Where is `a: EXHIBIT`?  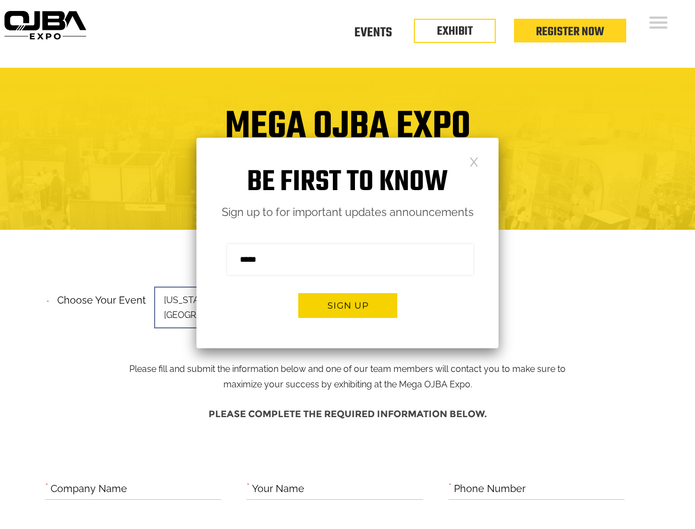 a: EXHIBIT is located at coordinates (455, 31).